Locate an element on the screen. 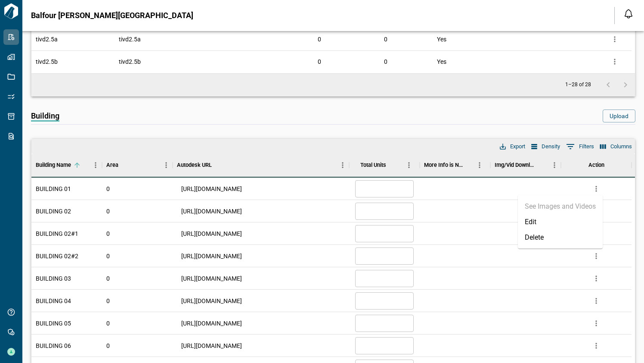  span: BUILDING 02 is located at coordinates (53, 211).